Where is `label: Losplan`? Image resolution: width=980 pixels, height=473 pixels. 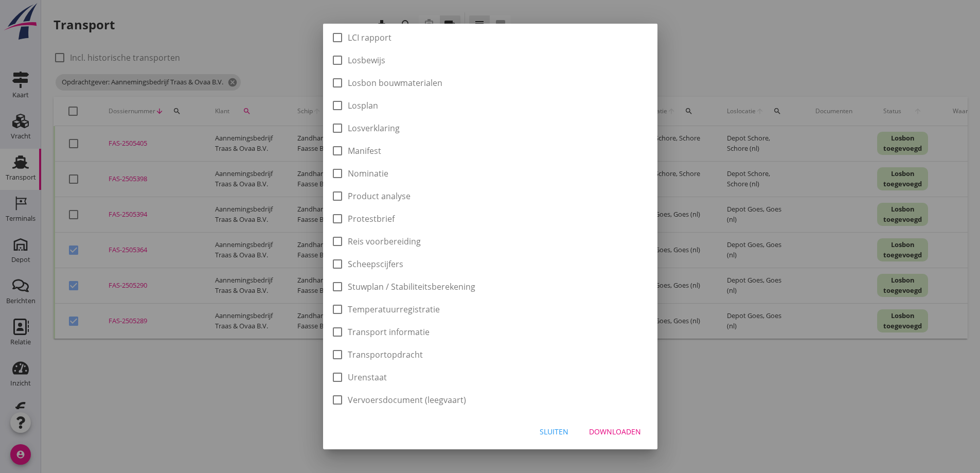 label: Losplan is located at coordinates (362, 105).